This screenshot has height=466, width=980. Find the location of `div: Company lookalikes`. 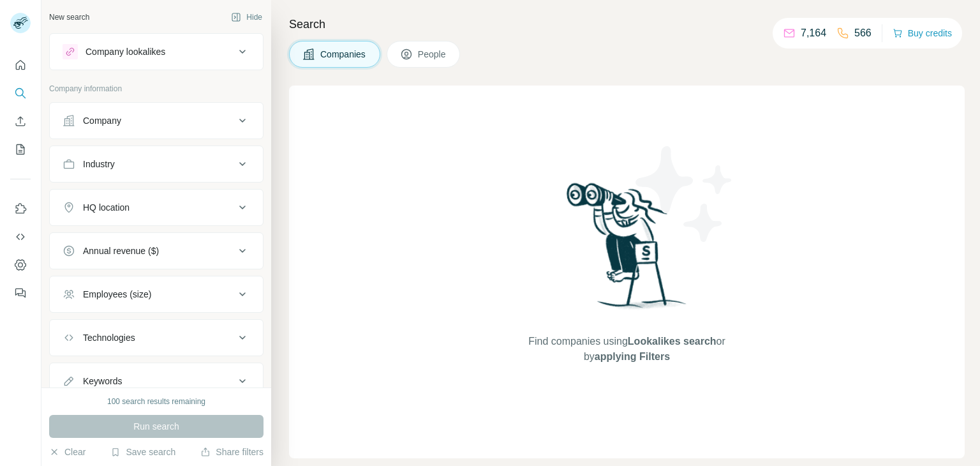

div: Company lookalikes is located at coordinates (125, 52).